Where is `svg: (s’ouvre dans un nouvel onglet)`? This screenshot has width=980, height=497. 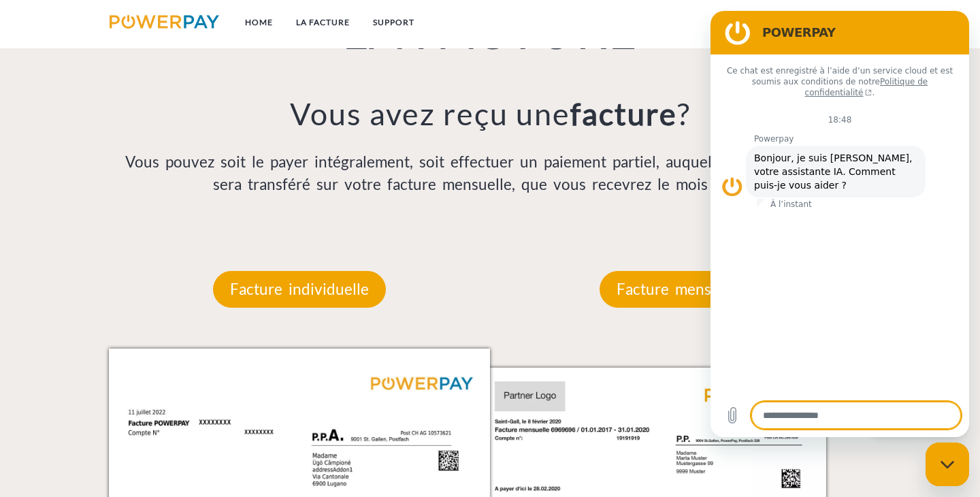 svg: (s’ouvre dans un nouvel onglet) is located at coordinates (157, 82).